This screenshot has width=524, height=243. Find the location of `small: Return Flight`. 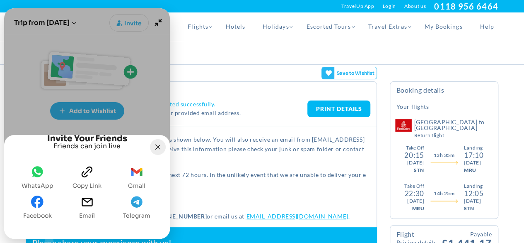

small: Return Flight is located at coordinates (453, 135).